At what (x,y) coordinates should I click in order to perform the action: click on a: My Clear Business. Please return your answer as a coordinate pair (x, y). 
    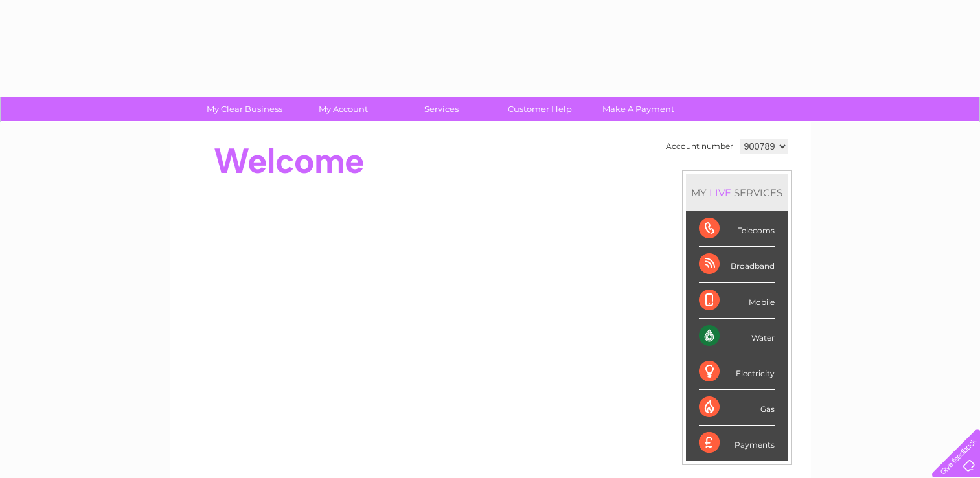
    Looking at the image, I should click on (244, 109).